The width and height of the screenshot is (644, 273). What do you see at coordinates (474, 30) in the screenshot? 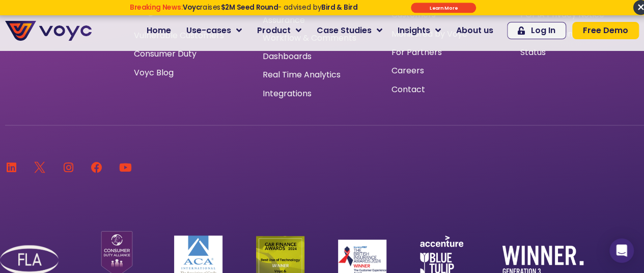
I see `span: About us` at bounding box center [474, 30].